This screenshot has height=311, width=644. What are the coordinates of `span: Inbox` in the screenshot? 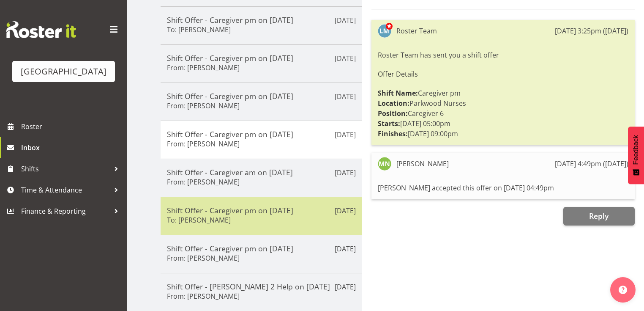 It's located at (72, 148).